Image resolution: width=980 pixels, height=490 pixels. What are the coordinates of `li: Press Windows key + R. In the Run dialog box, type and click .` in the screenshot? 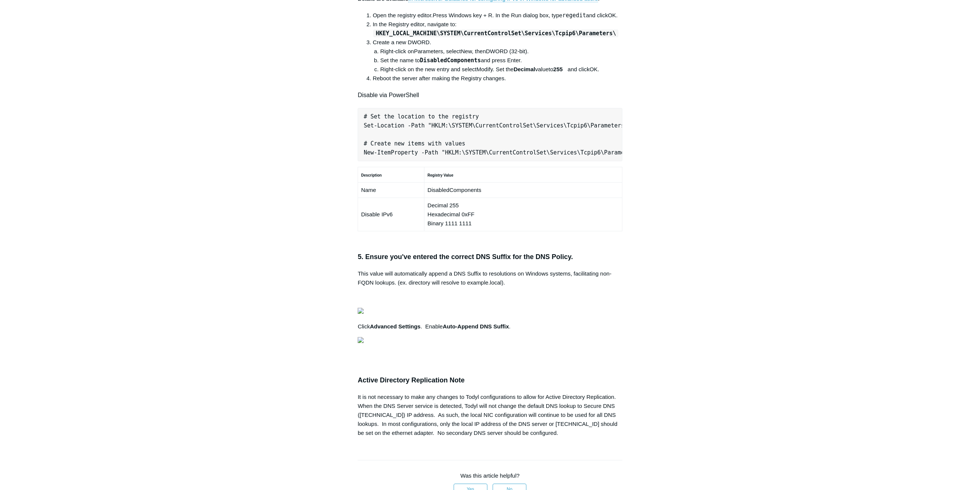 It's located at (497, 15).